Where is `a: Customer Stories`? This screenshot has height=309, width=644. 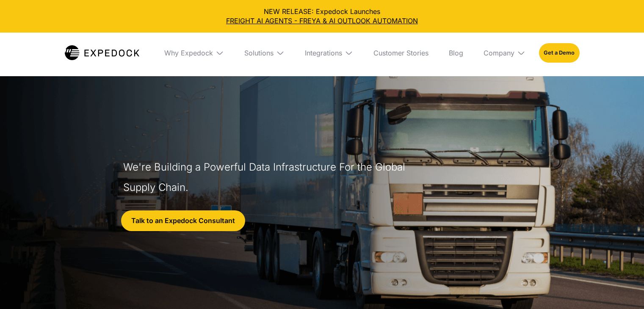
a: Customer Stories is located at coordinates (401, 53).